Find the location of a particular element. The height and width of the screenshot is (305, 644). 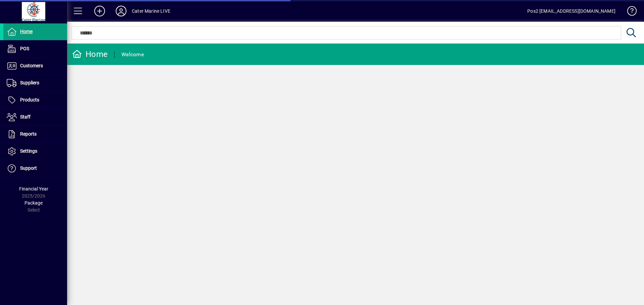

a: POS is located at coordinates (35, 49).